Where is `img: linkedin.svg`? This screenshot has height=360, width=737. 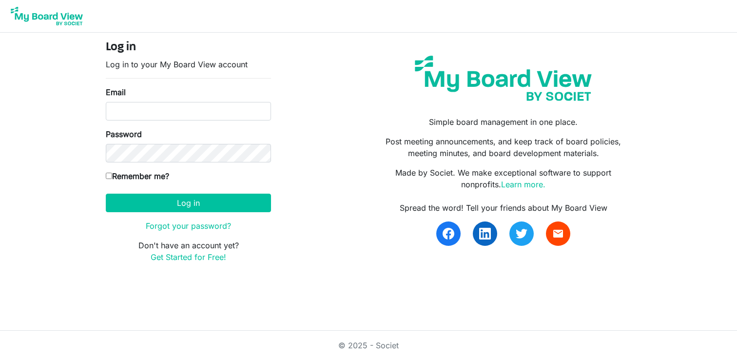 img: linkedin.svg is located at coordinates (485, 233).